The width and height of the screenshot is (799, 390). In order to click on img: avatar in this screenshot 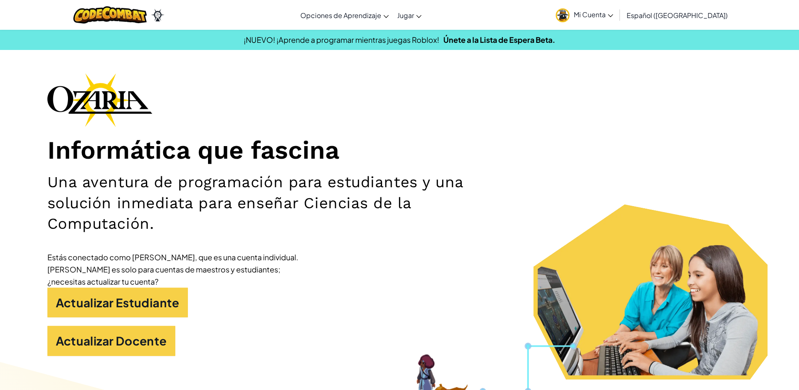, I will do `click(563, 15)`.